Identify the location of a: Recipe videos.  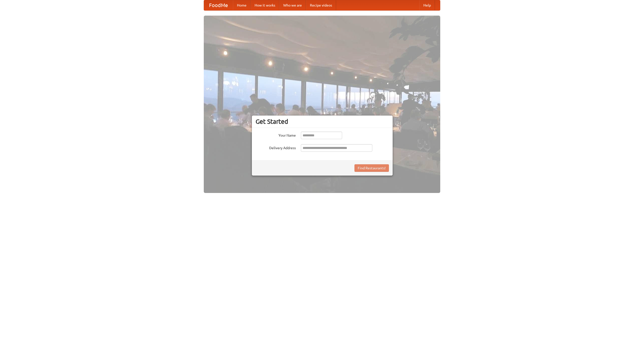
(321, 5).